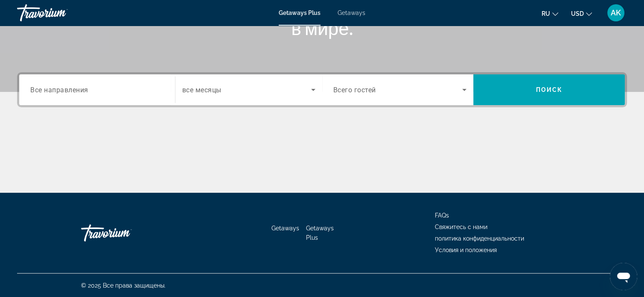 Image resolution: width=644 pixels, height=297 pixels. What do you see at coordinates (549, 13) in the screenshot?
I see `button: Change language` at bounding box center [549, 13].